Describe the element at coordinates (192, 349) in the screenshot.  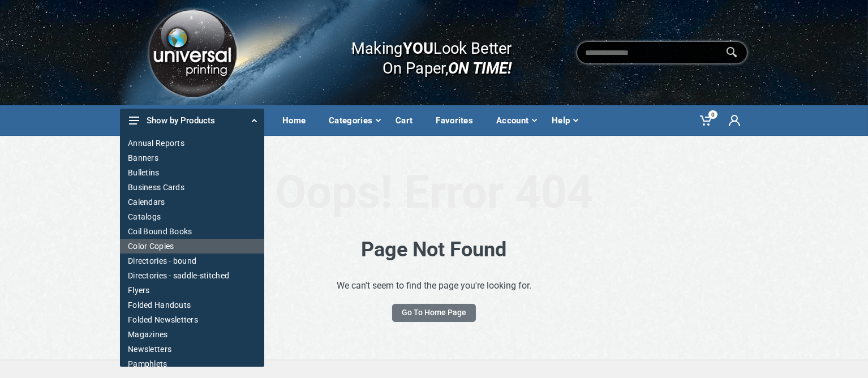
I see `a: Newsletters` at that location.